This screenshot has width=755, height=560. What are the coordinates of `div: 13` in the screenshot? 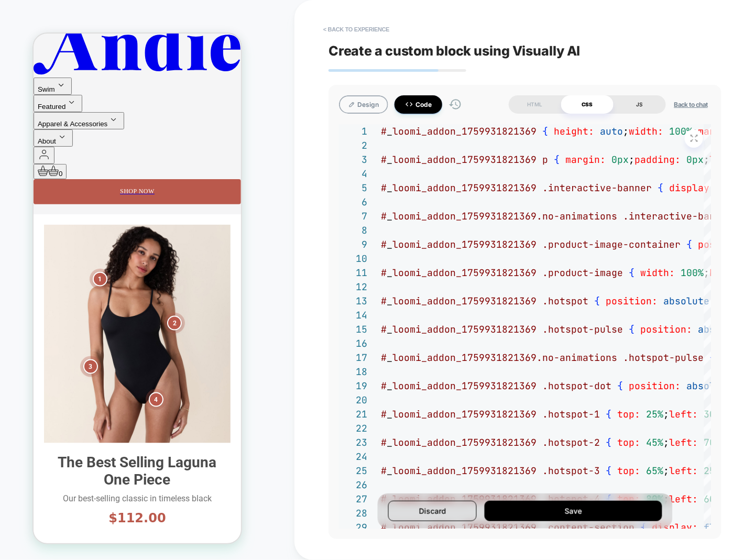 It's located at (353, 301).